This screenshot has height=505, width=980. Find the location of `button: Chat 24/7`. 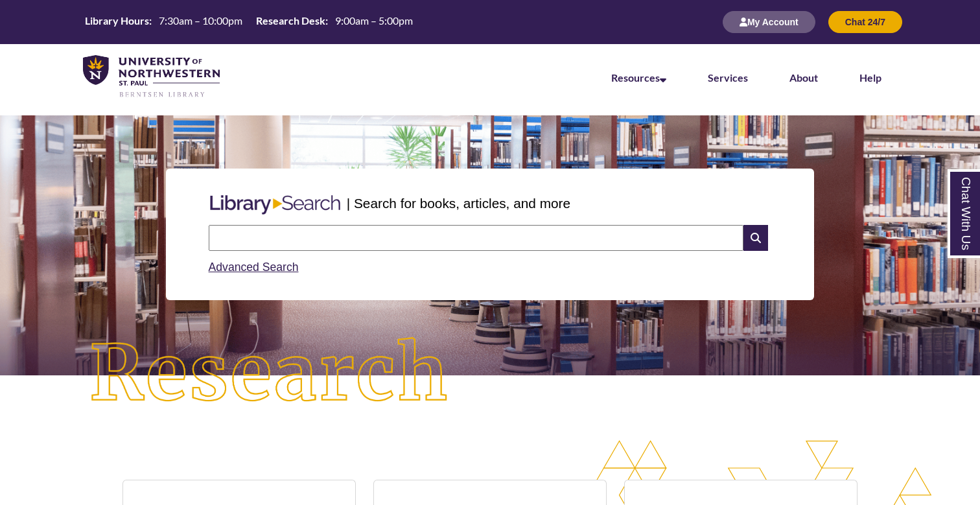

button: Chat 24/7 is located at coordinates (866, 22).